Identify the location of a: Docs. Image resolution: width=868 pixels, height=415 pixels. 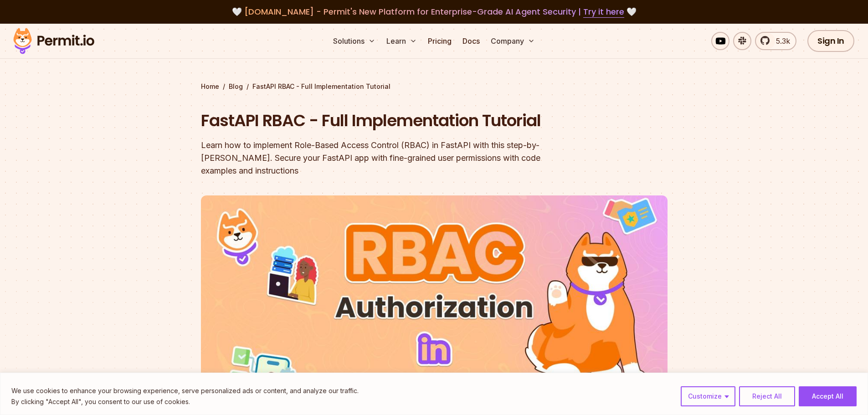
(471, 41).